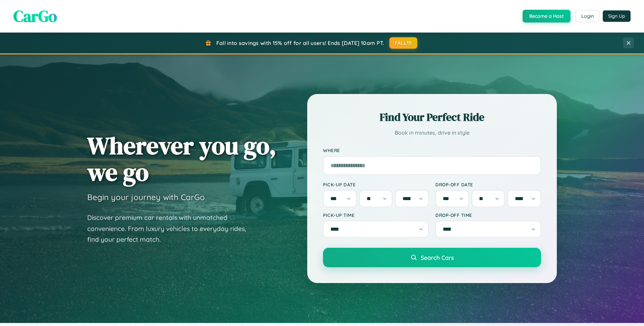  What do you see at coordinates (617, 16) in the screenshot?
I see `button: Sign Up` at bounding box center [617, 16].